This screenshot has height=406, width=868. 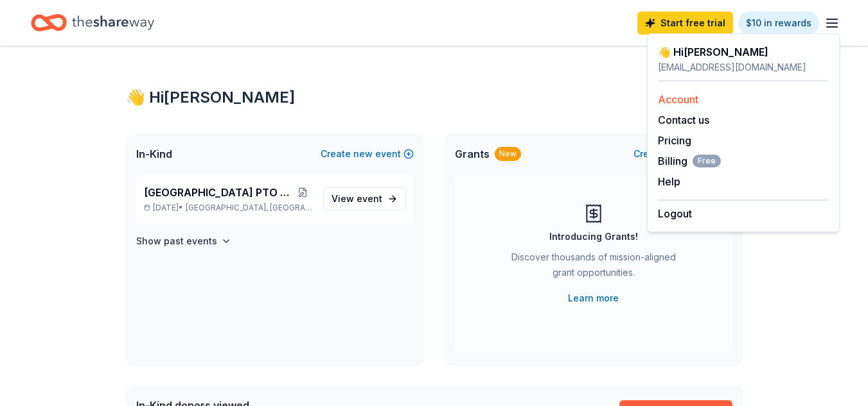 What do you see at coordinates (357, 199) in the screenshot?
I see `span: View` at bounding box center [357, 199].